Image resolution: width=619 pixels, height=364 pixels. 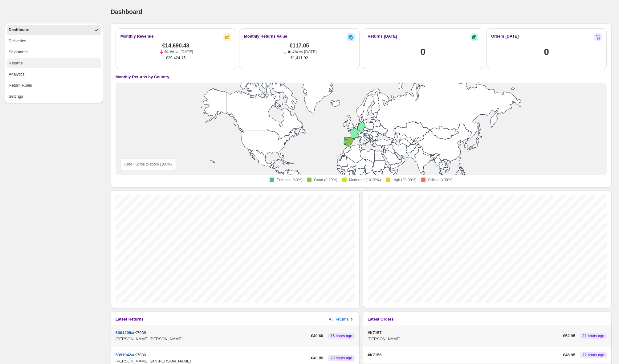 I want to click on span: 12 hours ago, so click(x=593, y=355).